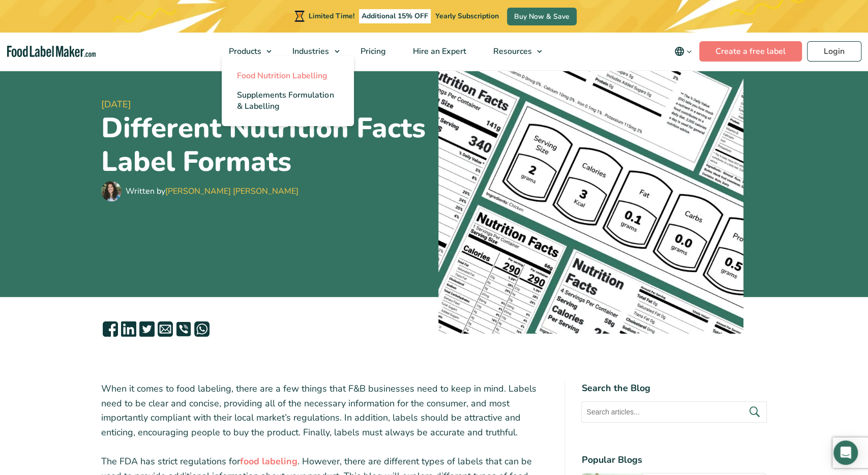 The height and width of the screenshot is (475, 868). Describe the element at coordinates (212, 191) in the screenshot. I see `div: Written by` at that location.